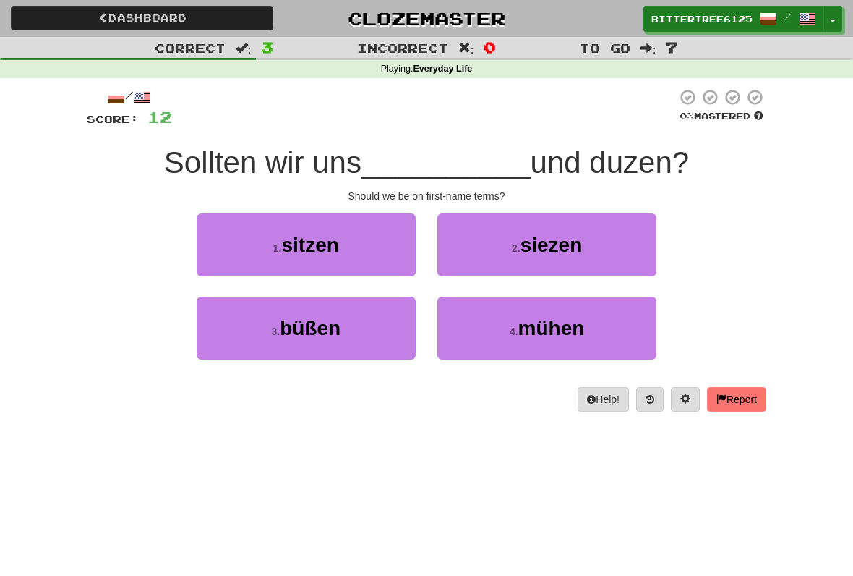 The image size is (853, 576). I want to click on button: Help!, so click(603, 399).